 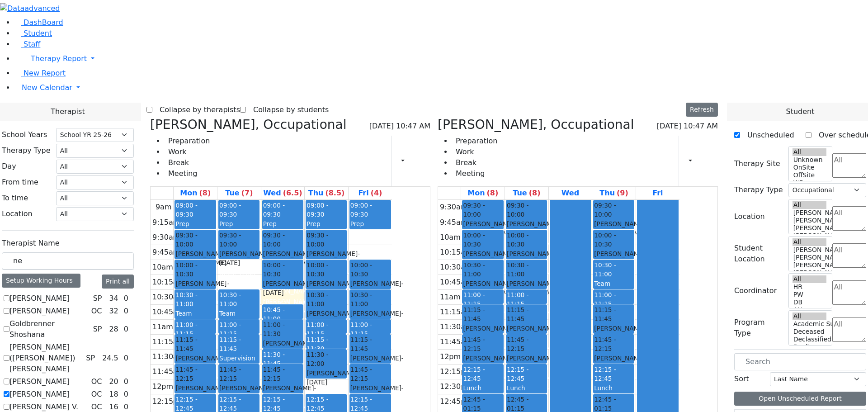 I want to click on a: September 5, 2025, so click(x=370, y=193).